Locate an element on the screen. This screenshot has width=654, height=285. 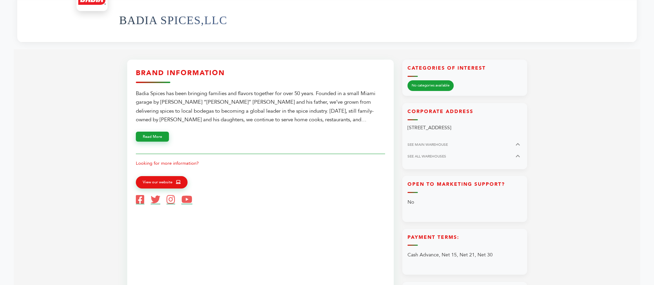
p: Looking for more information? is located at coordinates (260, 164).